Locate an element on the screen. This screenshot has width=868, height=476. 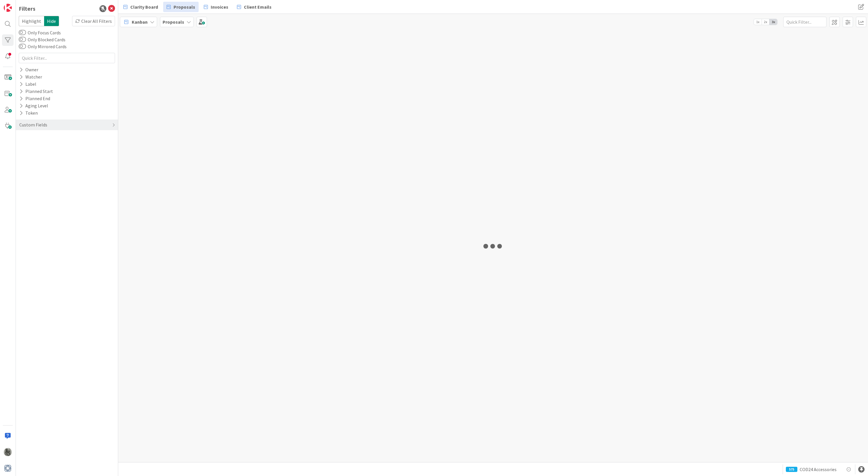
span: 2x is located at coordinates (765, 22).